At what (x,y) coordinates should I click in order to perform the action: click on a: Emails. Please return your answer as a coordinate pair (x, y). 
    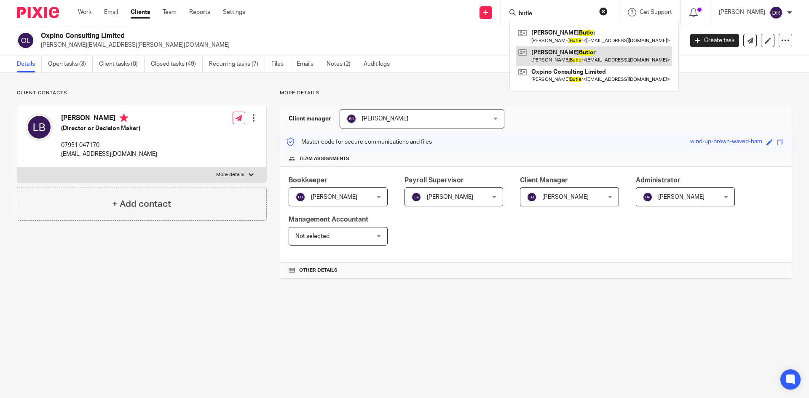
    Looking at the image, I should click on (309, 64).